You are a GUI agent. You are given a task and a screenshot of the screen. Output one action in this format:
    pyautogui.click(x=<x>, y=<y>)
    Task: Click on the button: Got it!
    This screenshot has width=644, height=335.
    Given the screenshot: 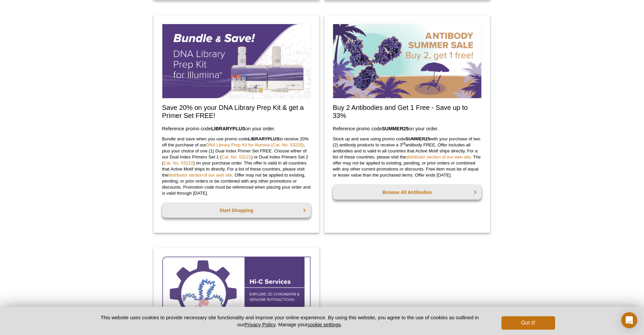 What is the action you would take?
    pyautogui.click(x=528, y=323)
    